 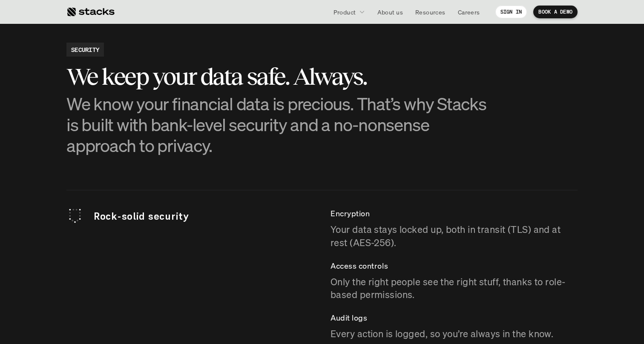 What do you see at coordinates (556, 12) in the screenshot?
I see `p: BOOK A DEMO` at bounding box center [556, 12].